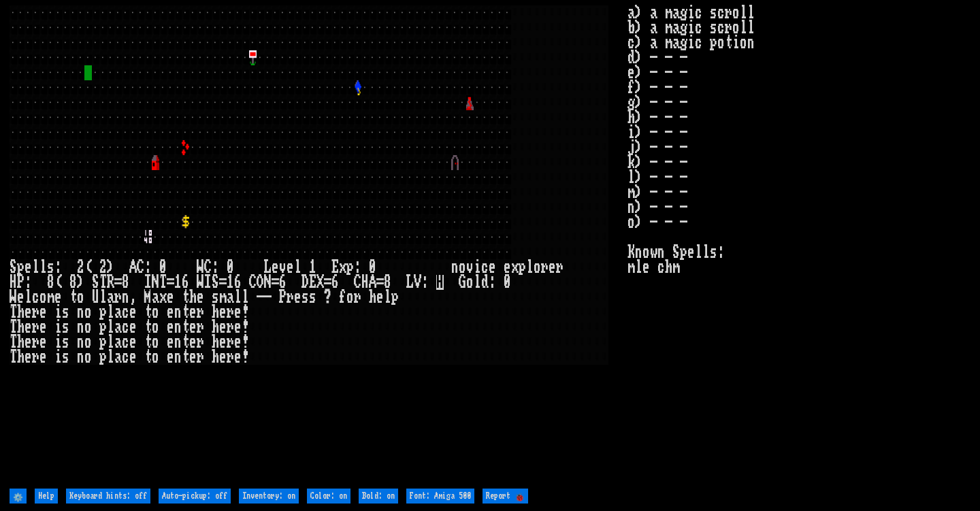  Describe the element at coordinates (379, 496) in the screenshot. I see `input: Bold: on` at that location.